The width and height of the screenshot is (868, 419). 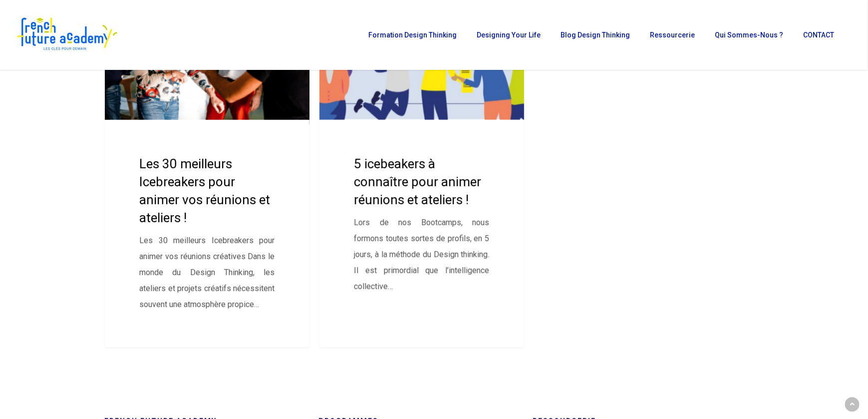 I want to click on a: Formation Design Thinking, so click(x=412, y=35).